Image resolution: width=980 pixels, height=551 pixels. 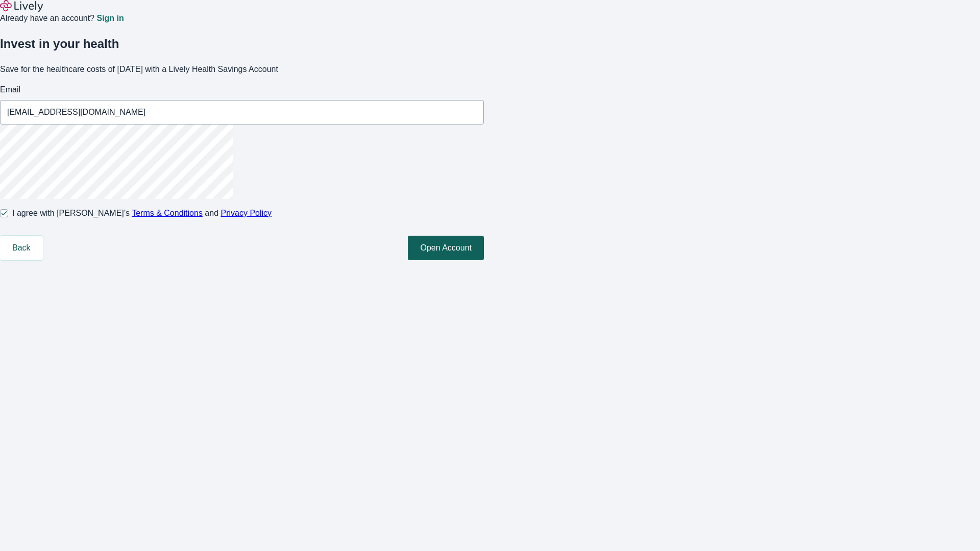 What do you see at coordinates (167, 213) in the screenshot?
I see `a: Terms & Conditions` at bounding box center [167, 213].